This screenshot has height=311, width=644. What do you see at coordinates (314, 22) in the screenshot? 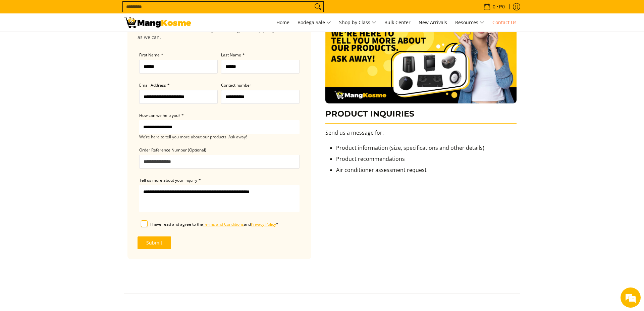
I see `span: Bodega Sale` at bounding box center [314, 22].